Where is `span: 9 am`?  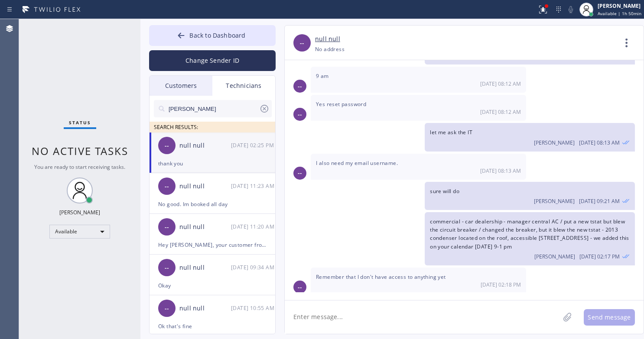
span: 9 am is located at coordinates (323, 76).